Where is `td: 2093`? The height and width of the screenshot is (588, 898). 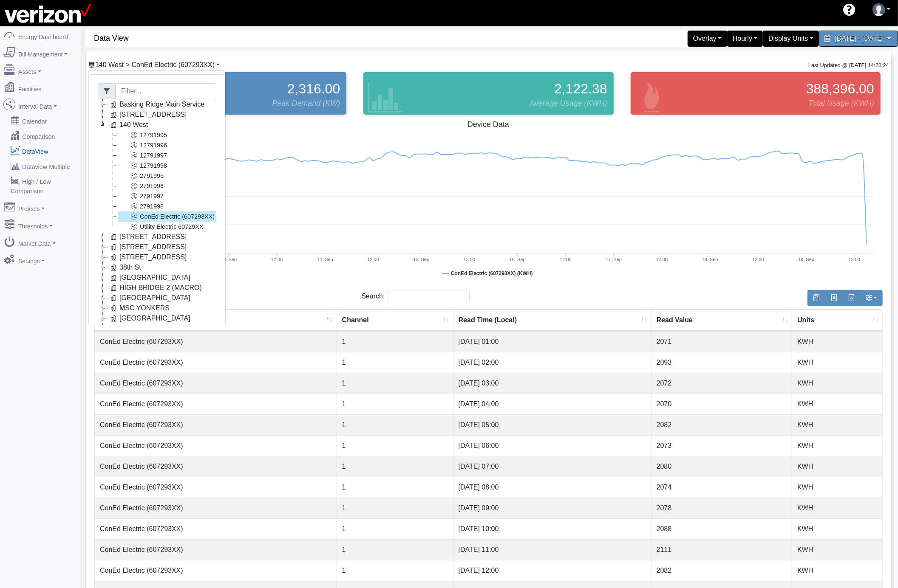 td: 2093 is located at coordinates (722, 362).